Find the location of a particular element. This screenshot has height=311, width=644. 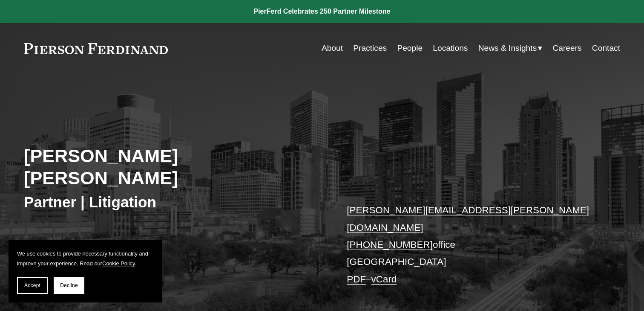

a: PDF is located at coordinates (356, 279).